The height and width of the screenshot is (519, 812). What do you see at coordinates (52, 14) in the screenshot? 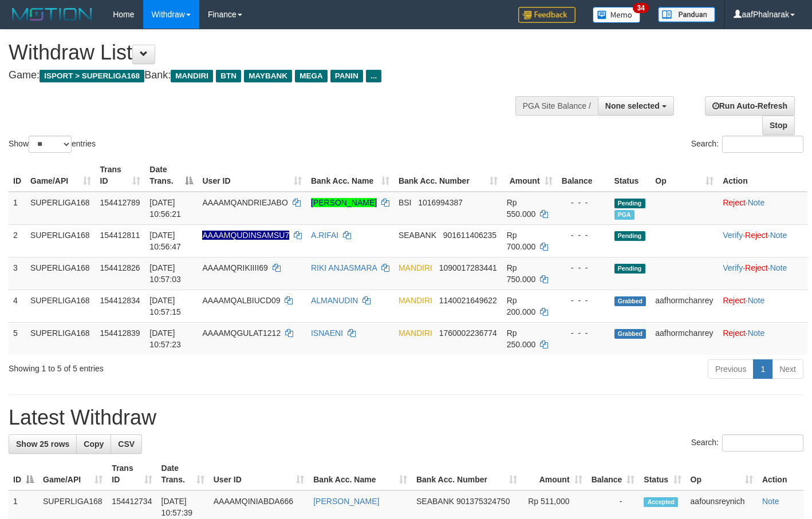
I see `img: MOTION_logo.png` at bounding box center [52, 14].